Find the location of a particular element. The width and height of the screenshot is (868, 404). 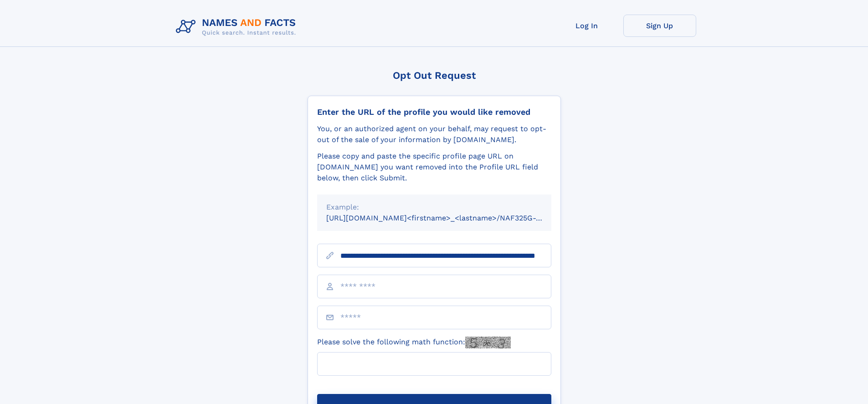

a: Sign Up is located at coordinates (660, 26).